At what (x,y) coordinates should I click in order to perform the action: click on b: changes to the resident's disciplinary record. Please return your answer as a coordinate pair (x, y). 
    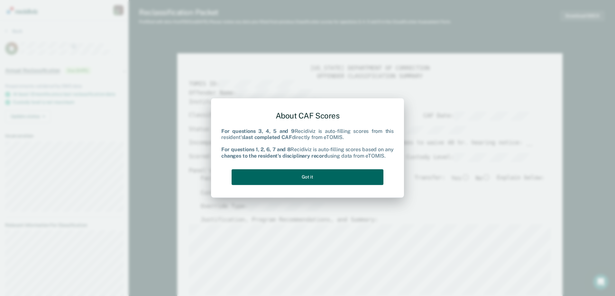
    Looking at the image, I should click on (274, 156).